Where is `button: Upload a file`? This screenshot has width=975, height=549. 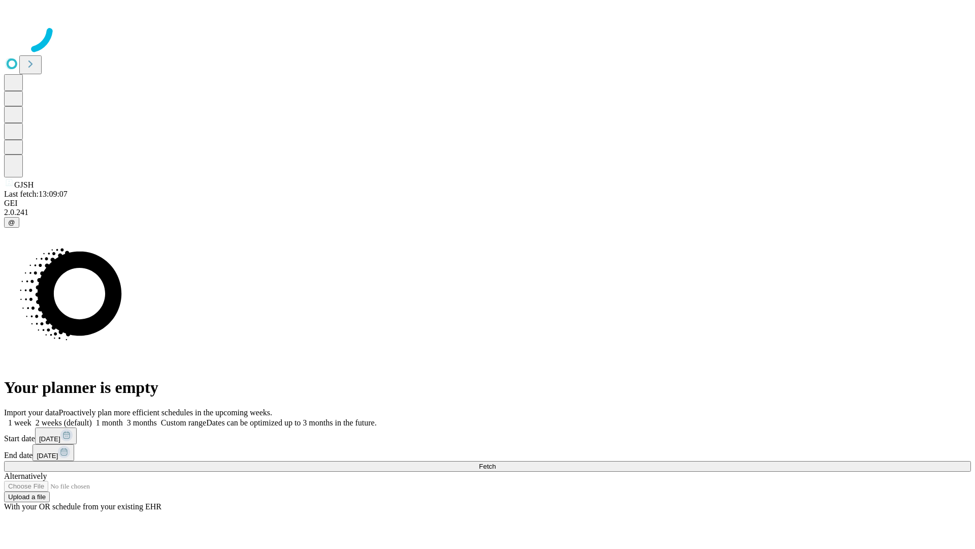
button: Upload a file is located at coordinates (27, 496).